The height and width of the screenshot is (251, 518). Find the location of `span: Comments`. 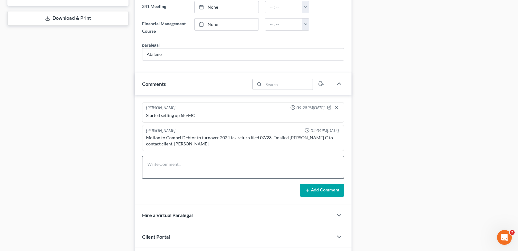

span: Comments is located at coordinates (154, 84).